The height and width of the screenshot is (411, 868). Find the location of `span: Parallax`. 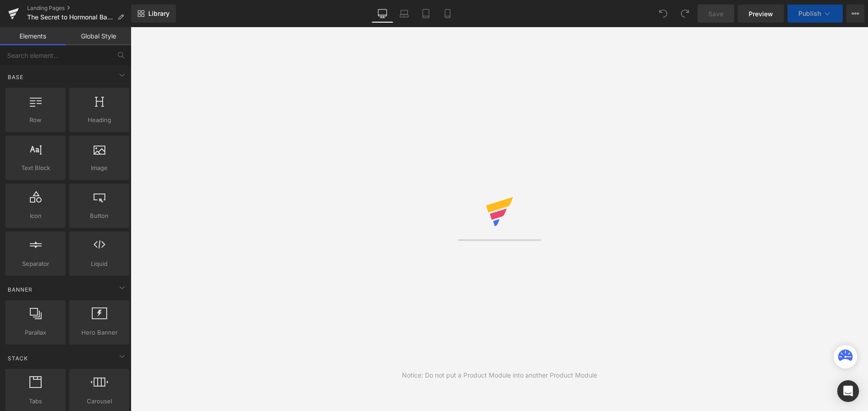

span: Parallax is located at coordinates (35, 332).